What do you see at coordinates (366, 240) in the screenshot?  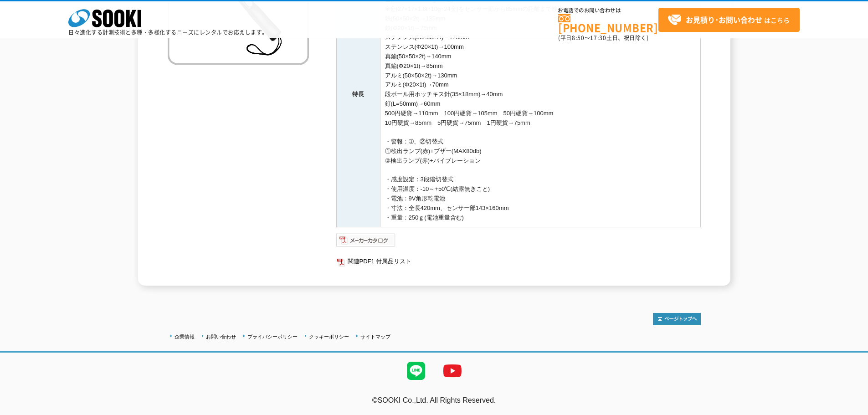 I see `img: メーカーカタログ` at bounding box center [366, 240].